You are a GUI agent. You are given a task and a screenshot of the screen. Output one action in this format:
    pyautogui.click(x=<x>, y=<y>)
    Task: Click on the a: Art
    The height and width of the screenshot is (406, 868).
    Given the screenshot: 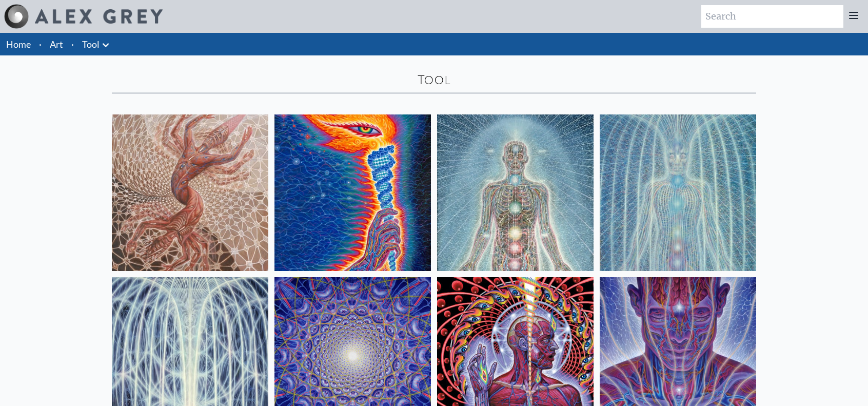 What is the action you would take?
    pyautogui.click(x=56, y=44)
    